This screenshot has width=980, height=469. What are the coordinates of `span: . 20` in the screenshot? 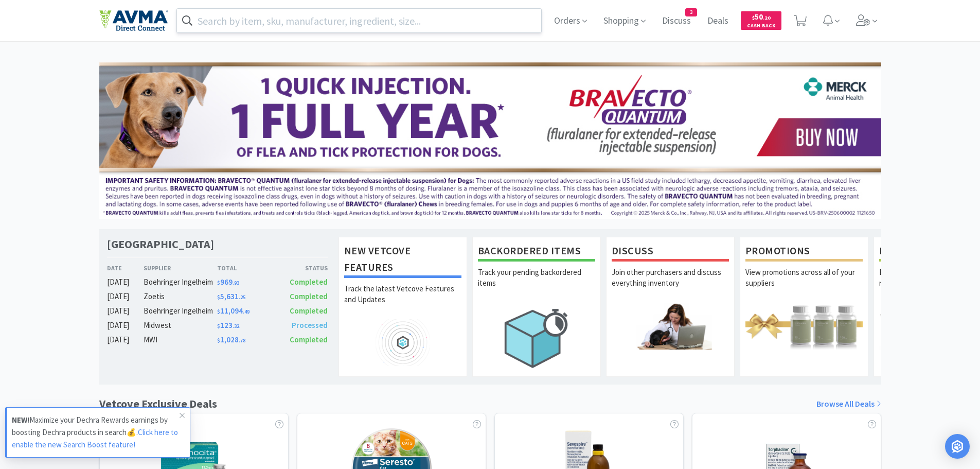 It's located at (766, 18).